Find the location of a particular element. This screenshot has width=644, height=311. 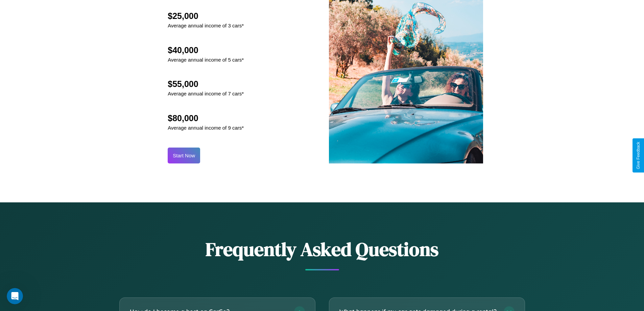

p: Average annual income of 7 cars* is located at coordinates (206, 93).